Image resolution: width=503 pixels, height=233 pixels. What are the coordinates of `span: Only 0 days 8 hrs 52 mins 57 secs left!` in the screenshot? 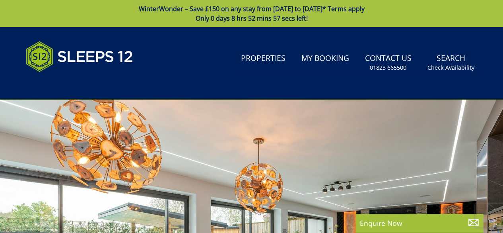 It's located at (252, 18).